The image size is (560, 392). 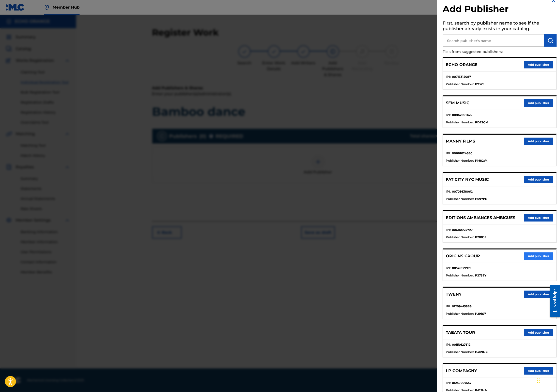 What do you see at coordinates (462, 383) in the screenshot?
I see `strong: 01259007557` at bounding box center [462, 383].